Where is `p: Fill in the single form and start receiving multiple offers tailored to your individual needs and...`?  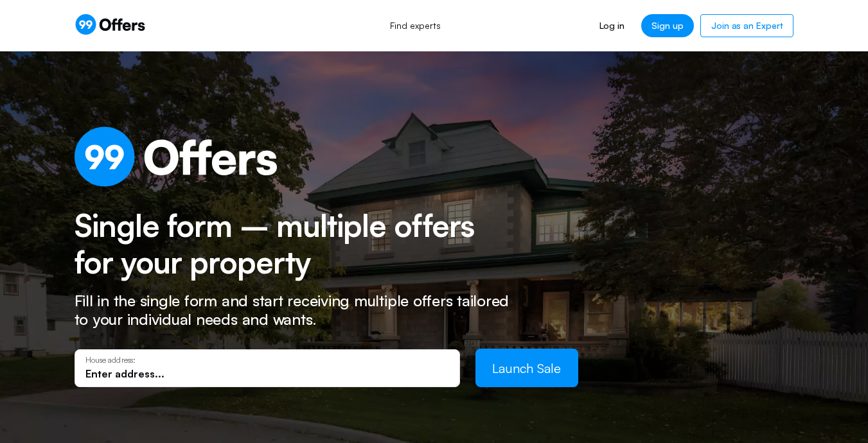
p: Fill in the single form and start receiving multiple offers tailored to your individual needs and... is located at coordinates (300, 310).